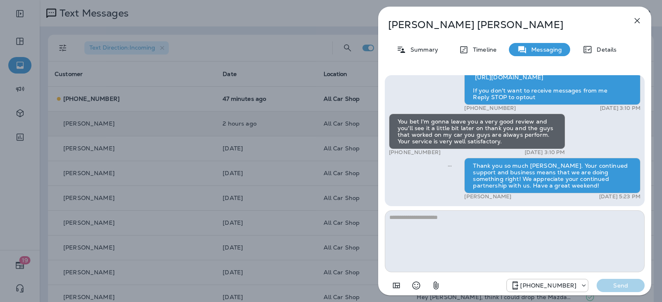 The image size is (662, 302). I want to click on button: Add in a premade template, so click(396, 286).